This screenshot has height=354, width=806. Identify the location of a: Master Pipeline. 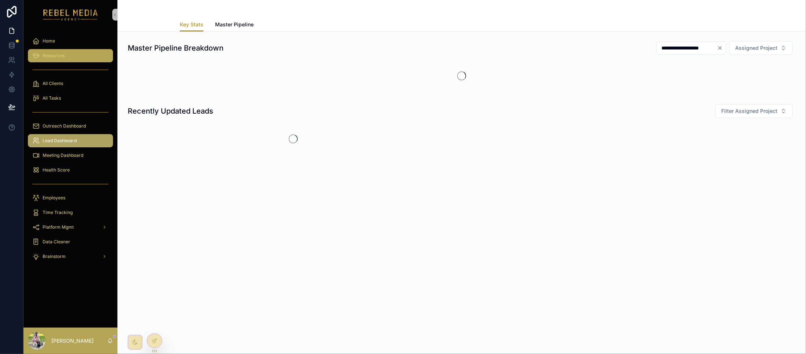
(234, 25).